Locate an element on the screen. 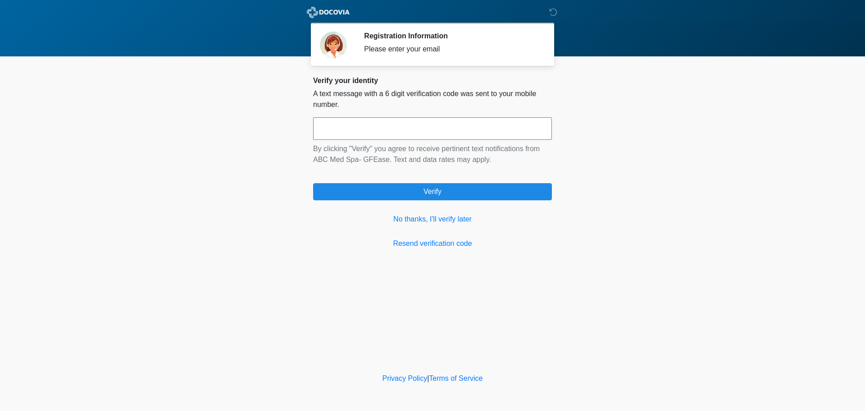 The image size is (865, 411). div: Please enter your email is located at coordinates (451, 49).